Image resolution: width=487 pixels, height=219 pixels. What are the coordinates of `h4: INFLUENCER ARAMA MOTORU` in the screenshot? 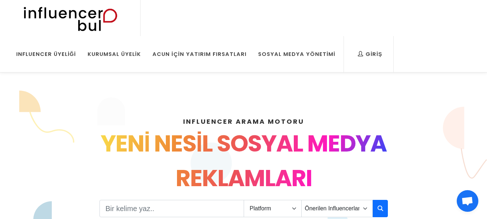 It's located at (244, 121).